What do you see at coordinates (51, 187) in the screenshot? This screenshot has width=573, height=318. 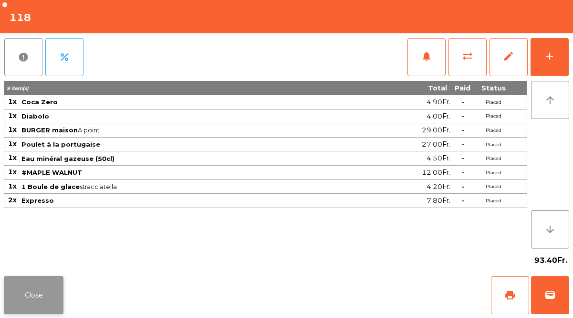 I see `span: 1 Boule de glace` at bounding box center [51, 187].